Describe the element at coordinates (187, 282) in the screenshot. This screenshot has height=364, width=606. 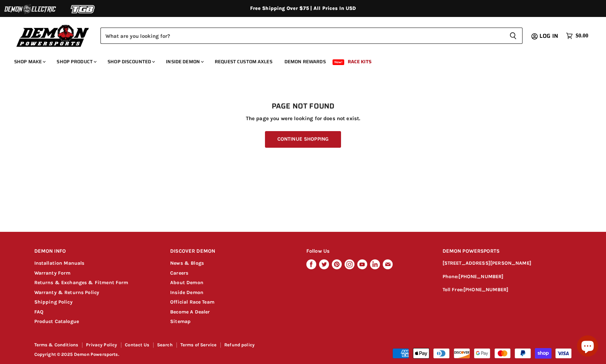
I see `a: About Demon` at that location.